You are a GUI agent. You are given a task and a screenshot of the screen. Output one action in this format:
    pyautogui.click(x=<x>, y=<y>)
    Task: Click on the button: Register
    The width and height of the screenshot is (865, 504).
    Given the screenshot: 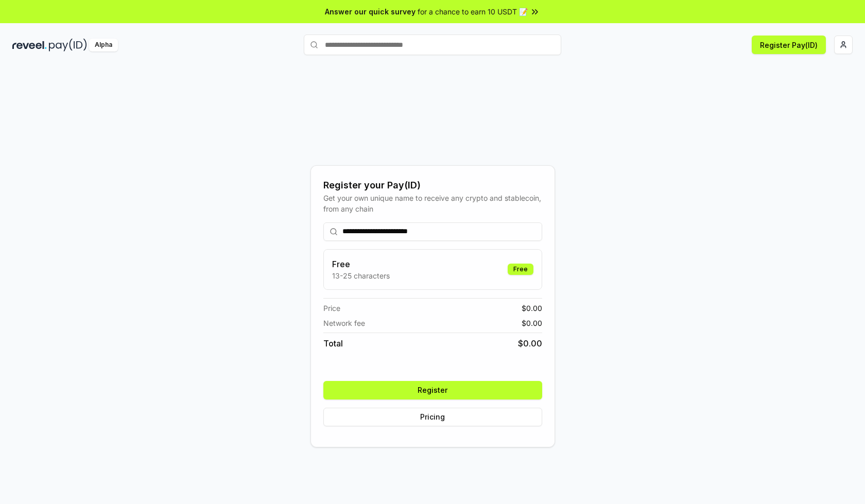 What is the action you would take?
    pyautogui.click(x=433, y=390)
    